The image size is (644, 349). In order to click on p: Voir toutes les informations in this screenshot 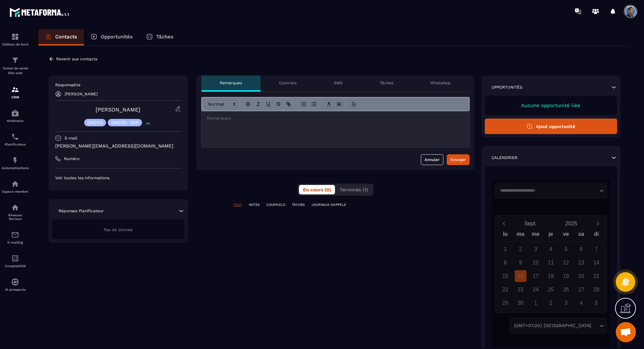, I will do `click(118, 178)`.